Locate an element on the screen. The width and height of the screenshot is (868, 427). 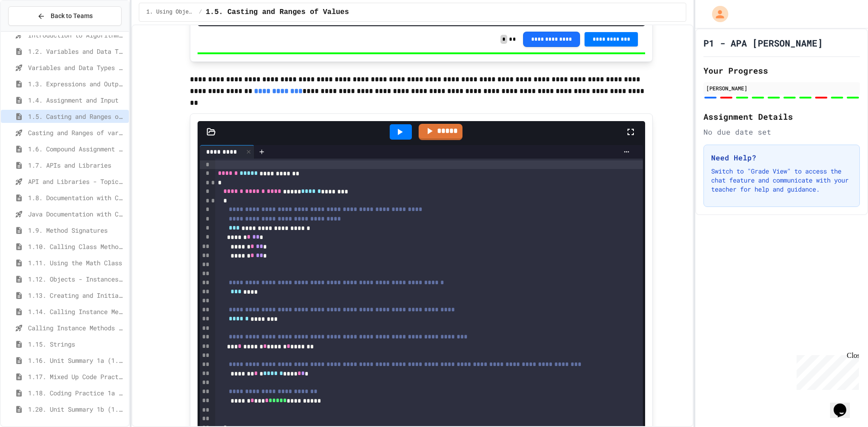
span: 1.14. Calling Instance Methods is located at coordinates (77, 311).